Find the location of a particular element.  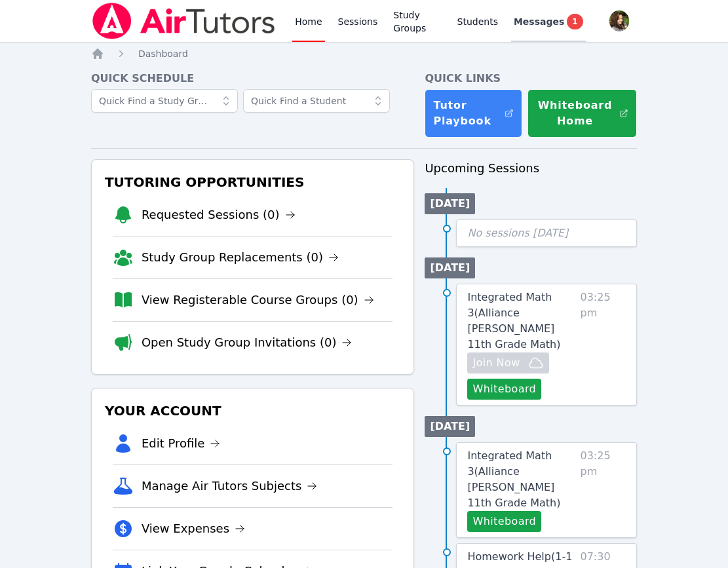

span: 1 is located at coordinates (575, 21).